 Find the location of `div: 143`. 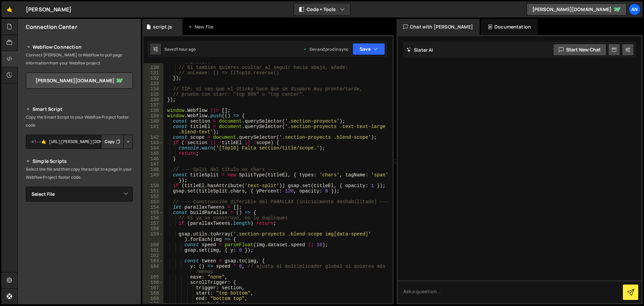

div: 143 is located at coordinates (153, 143).